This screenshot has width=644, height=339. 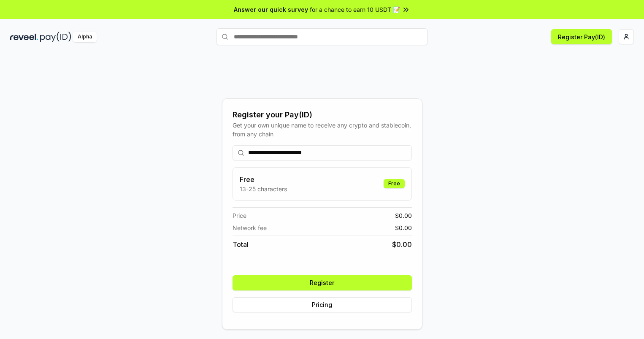 What do you see at coordinates (56, 37) in the screenshot?
I see `img: pay_id` at bounding box center [56, 37].